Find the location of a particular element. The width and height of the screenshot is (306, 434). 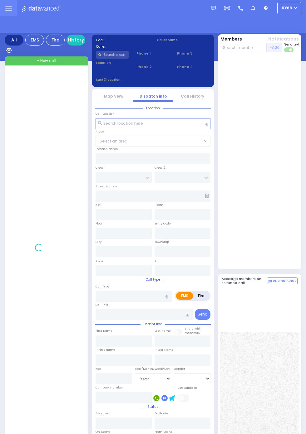

button: Notifications is located at coordinates (283, 39).